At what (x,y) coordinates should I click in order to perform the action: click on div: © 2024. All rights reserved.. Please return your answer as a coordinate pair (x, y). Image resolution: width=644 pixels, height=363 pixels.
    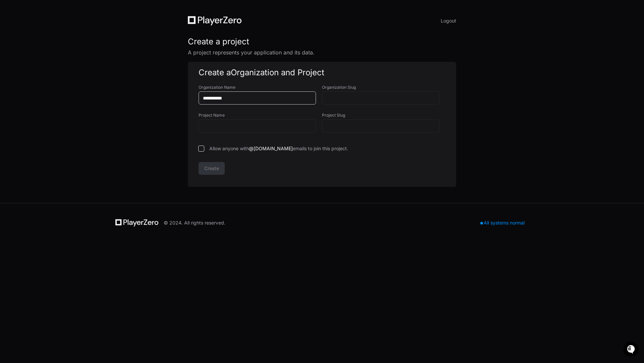
    Looking at the image, I should click on (194, 223).